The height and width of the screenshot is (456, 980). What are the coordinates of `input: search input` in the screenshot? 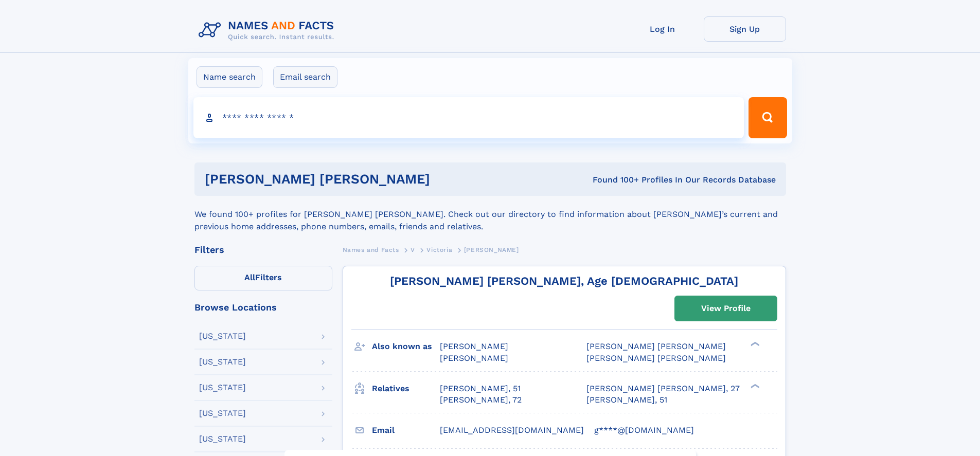 It's located at (468, 117).